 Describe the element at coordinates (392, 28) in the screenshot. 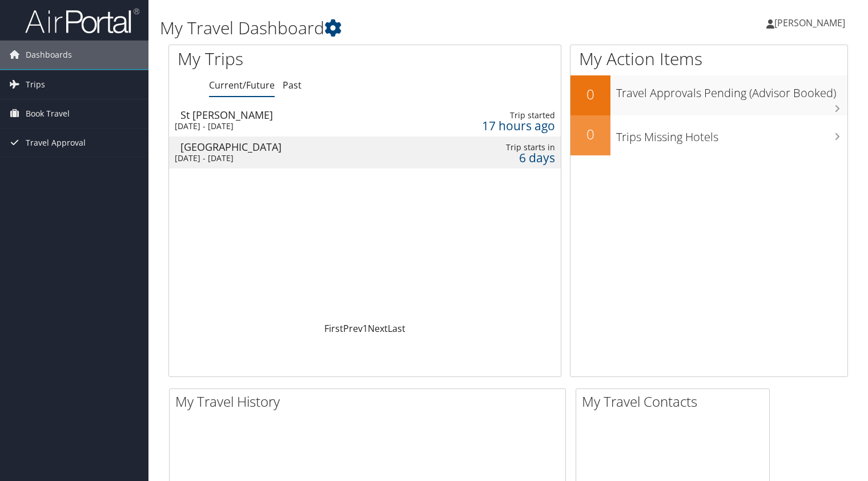

I see `h1: My Travel Dashboard` at that location.